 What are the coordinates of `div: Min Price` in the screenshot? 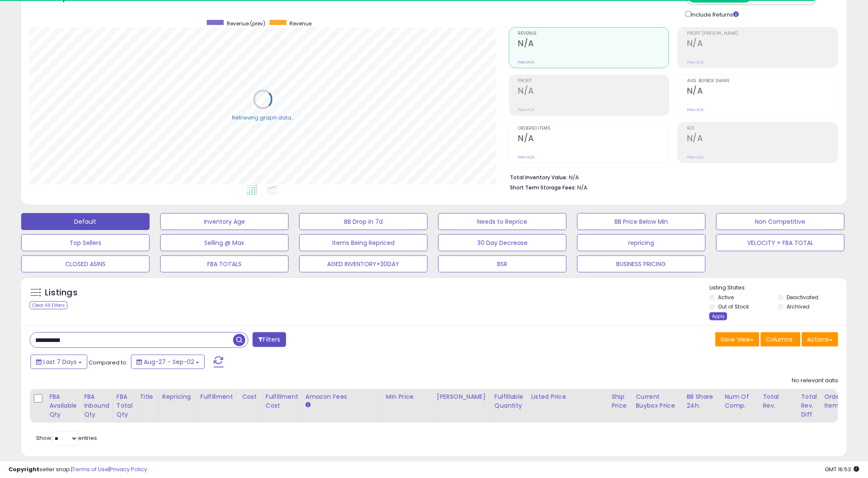 It's located at (408, 397).